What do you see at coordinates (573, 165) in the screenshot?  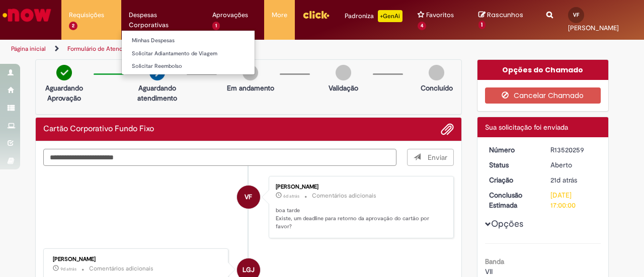 I see `div: Aberto` at bounding box center [573, 165].